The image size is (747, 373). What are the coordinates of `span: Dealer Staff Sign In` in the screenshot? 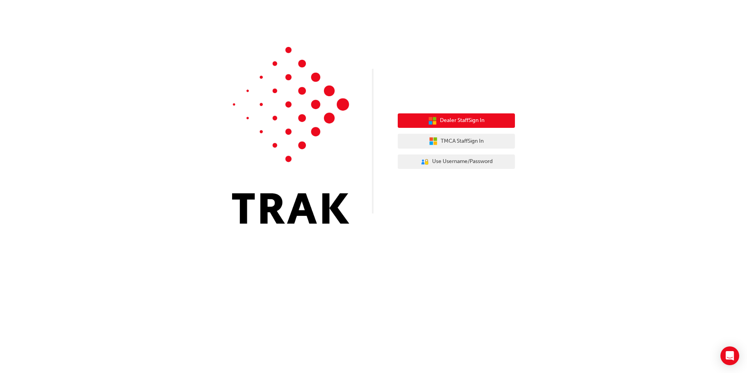 It's located at (462, 120).